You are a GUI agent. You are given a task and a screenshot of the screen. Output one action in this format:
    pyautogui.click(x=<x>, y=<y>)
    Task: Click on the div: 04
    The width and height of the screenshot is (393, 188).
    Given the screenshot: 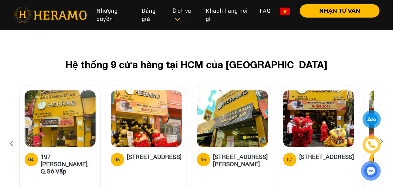 What is the action you would take?
    pyautogui.click(x=31, y=160)
    